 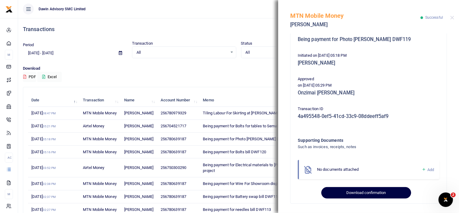 I want to click on small: 02:27 PM, so click(x=49, y=209).